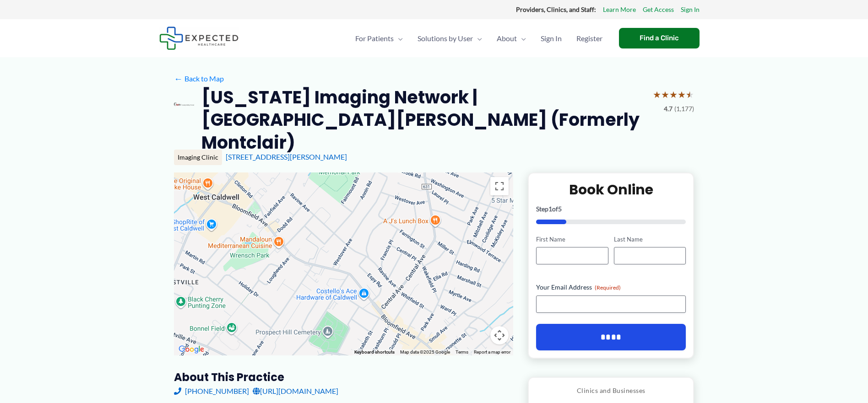  What do you see at coordinates (191, 349) in the screenshot?
I see `img: Google` at bounding box center [191, 349].